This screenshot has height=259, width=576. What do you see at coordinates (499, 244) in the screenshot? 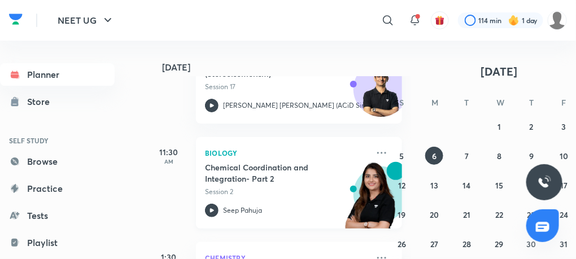
I see `button: October 29, 2025` at bounding box center [499, 244].